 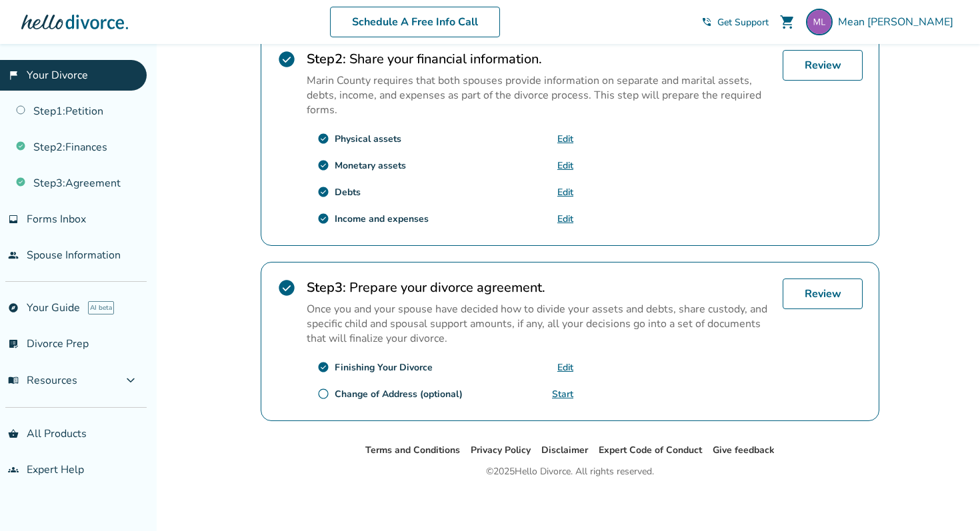 What do you see at coordinates (539, 59) in the screenshot?
I see `h2: Share your financial information.` at bounding box center [539, 59].